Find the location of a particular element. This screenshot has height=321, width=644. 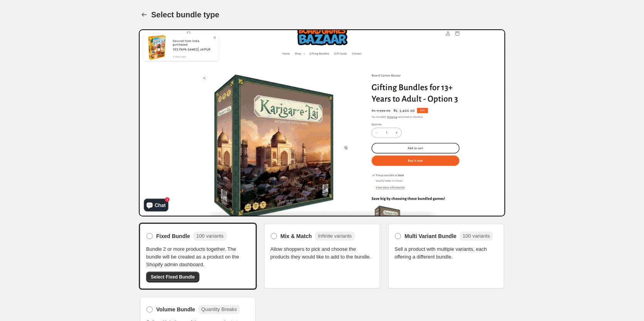

span: Allow shoppers to pick and choose the products they would like to add to the bundle. is located at coordinates (322, 253).